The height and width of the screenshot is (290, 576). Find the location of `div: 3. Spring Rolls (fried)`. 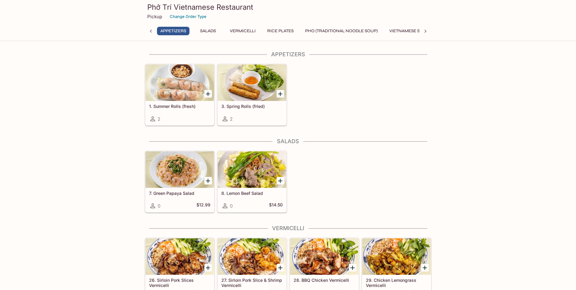

div: 3. Spring Rolls (fried) is located at coordinates (252, 83).